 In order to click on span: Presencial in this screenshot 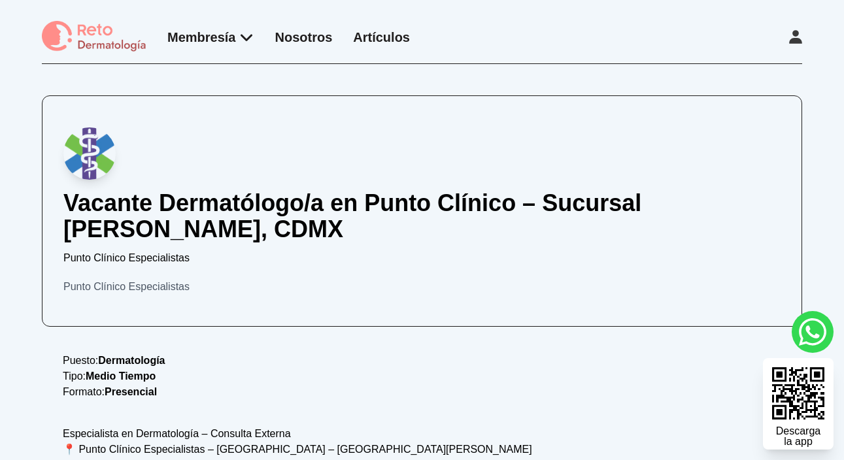, I will do `click(131, 392)`.